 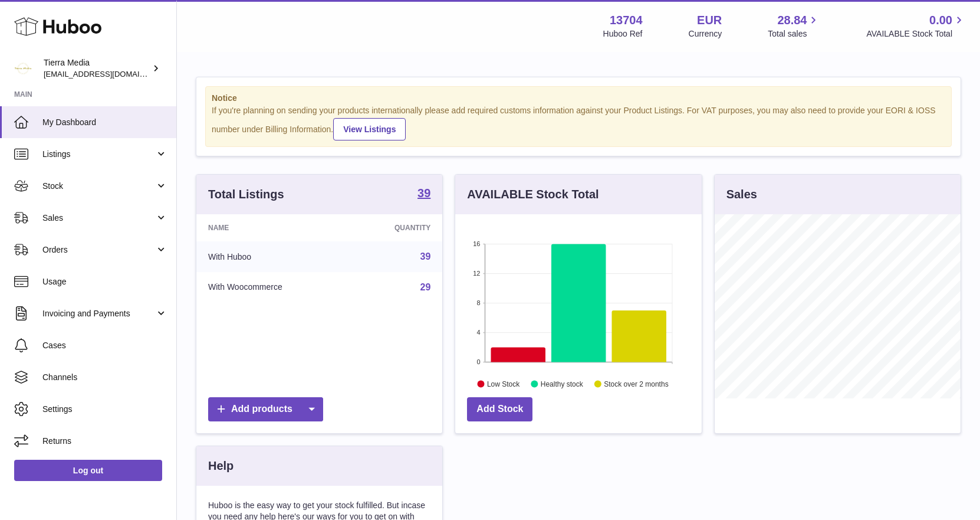 What do you see at coordinates (742, 194) in the screenshot?
I see `h3: Sales` at bounding box center [742, 194].